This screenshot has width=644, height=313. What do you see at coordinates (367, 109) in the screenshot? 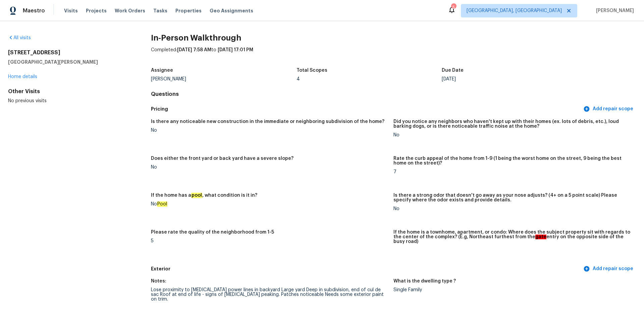
I see `h5: Pricing` at bounding box center [367, 109].